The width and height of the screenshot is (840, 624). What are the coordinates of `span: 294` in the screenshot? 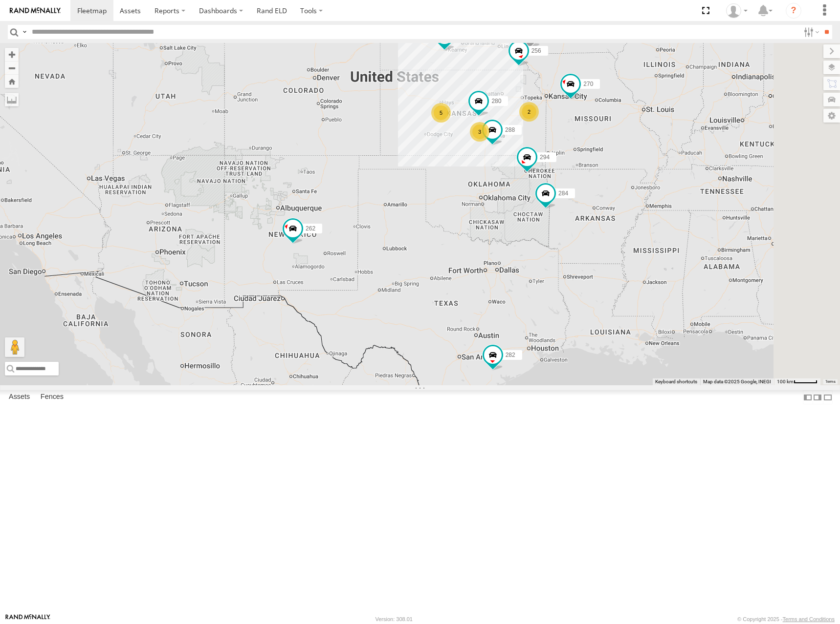 It's located at (544, 158).